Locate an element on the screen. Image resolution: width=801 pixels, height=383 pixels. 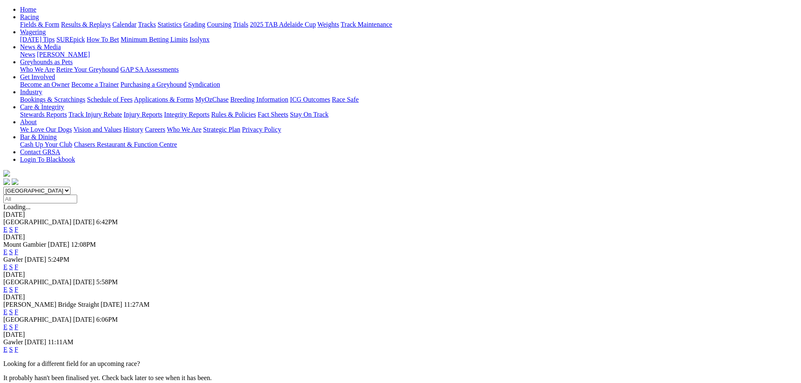
a: MyOzChase is located at coordinates (212, 99).